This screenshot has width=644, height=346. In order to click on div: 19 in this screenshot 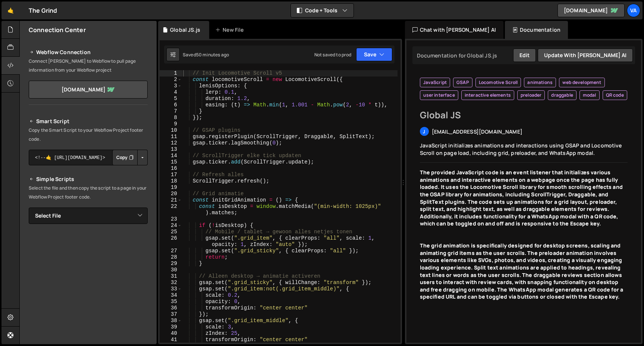, I will do `click(171, 188)`.